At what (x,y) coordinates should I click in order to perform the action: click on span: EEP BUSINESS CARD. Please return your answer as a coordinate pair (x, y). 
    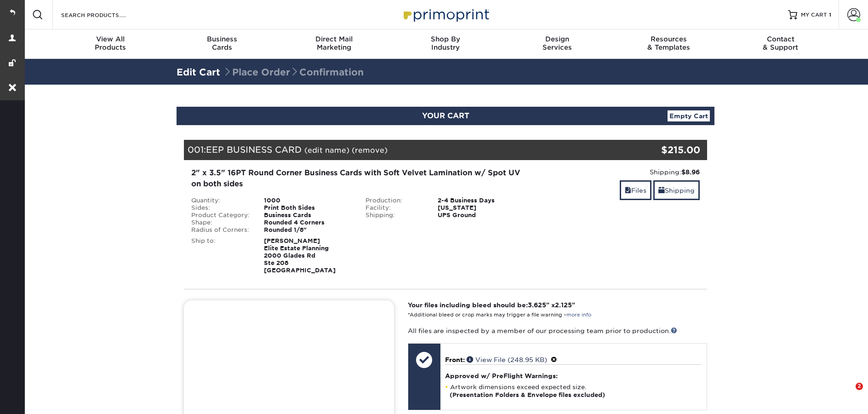
    Looking at the image, I should click on (254, 149).